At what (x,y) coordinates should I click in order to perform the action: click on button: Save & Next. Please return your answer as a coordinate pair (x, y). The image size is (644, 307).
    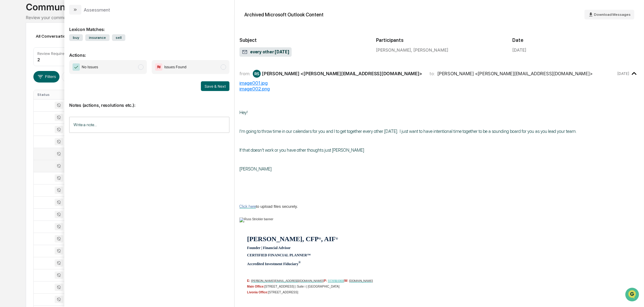
    Looking at the image, I should click on (215, 86).